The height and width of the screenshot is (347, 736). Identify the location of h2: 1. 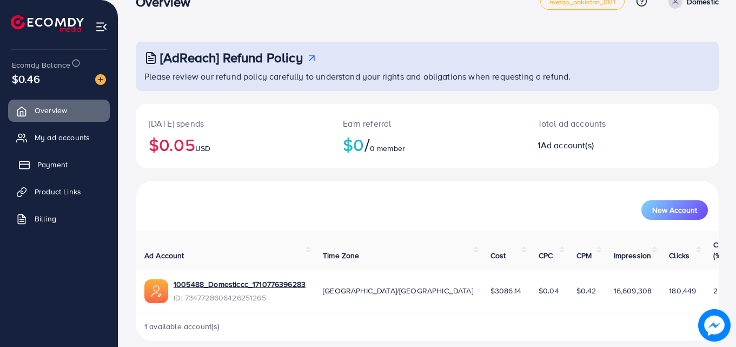
(597, 145).